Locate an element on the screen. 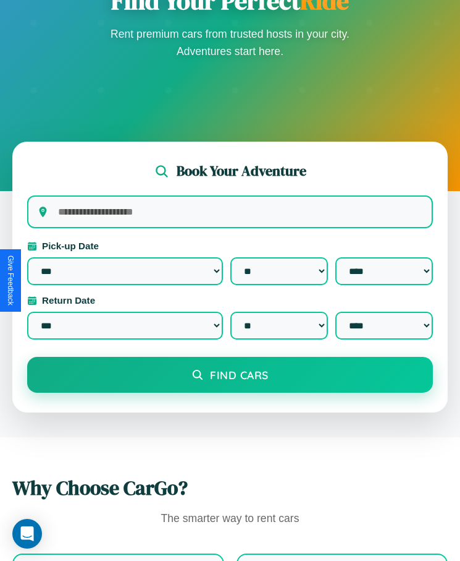 Image resolution: width=460 pixels, height=561 pixels. p: The smarter way to rent cars is located at coordinates (230, 519).